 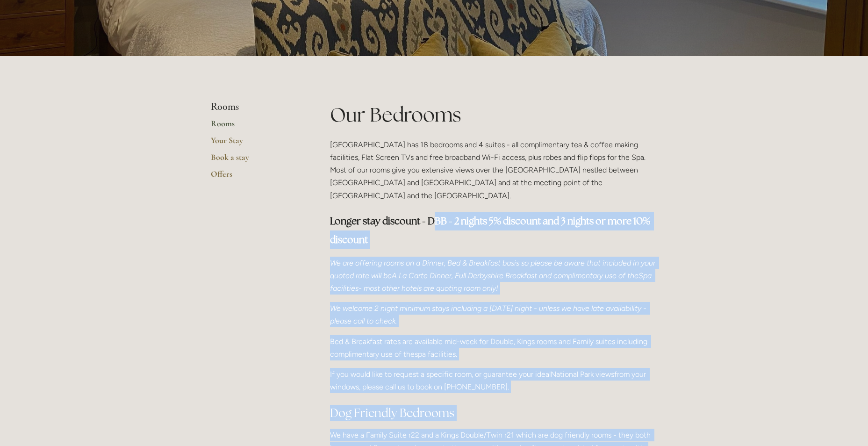 I want to click on h1: Our Bedrooms, so click(x=494, y=115).